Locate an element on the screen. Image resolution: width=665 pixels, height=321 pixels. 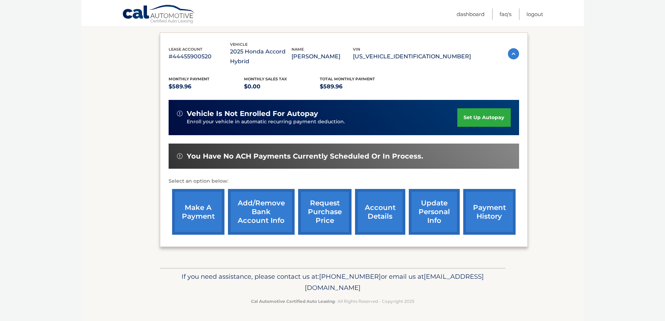
p: - All Rights Reserved - Copyright 2025 is located at coordinates (333, 301).